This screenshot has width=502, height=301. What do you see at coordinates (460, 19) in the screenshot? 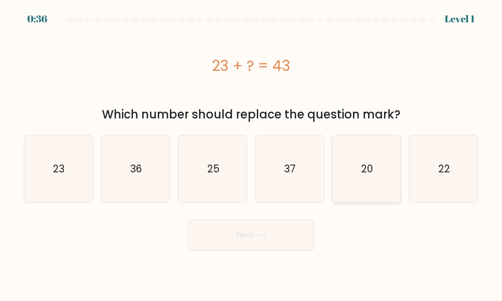
I see `div: Level 1` at bounding box center [460, 19].